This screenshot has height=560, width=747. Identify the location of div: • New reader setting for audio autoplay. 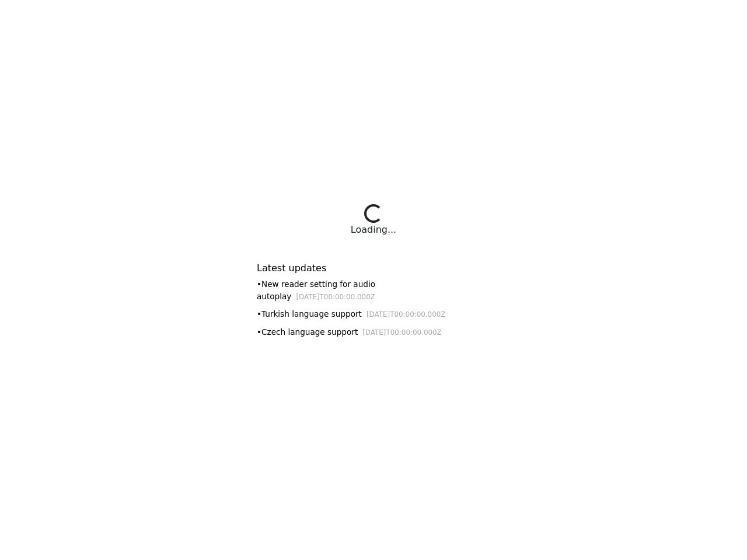
(374, 290).